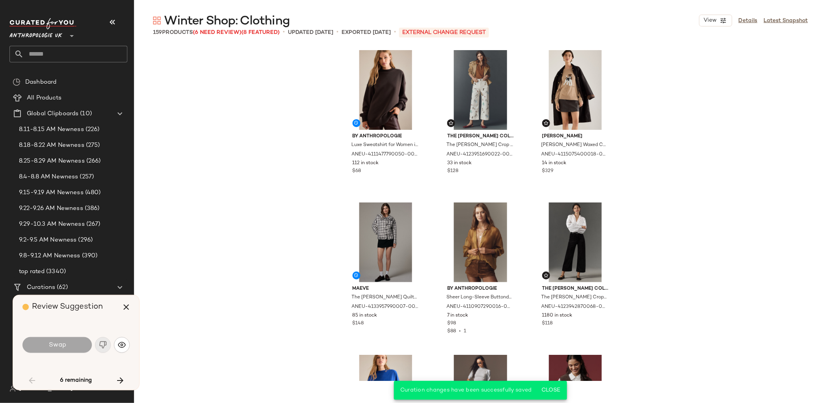  Describe the element at coordinates (481, 90) in the screenshot. I see `img: 4123951690022_015_b` at that location.